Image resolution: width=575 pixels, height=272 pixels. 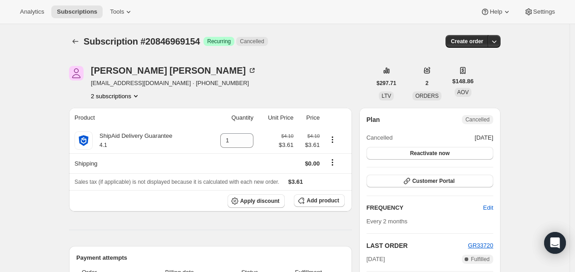 What do you see at coordinates (276, 118) in the screenshot?
I see `th: Unit Price` at bounding box center [276, 118].